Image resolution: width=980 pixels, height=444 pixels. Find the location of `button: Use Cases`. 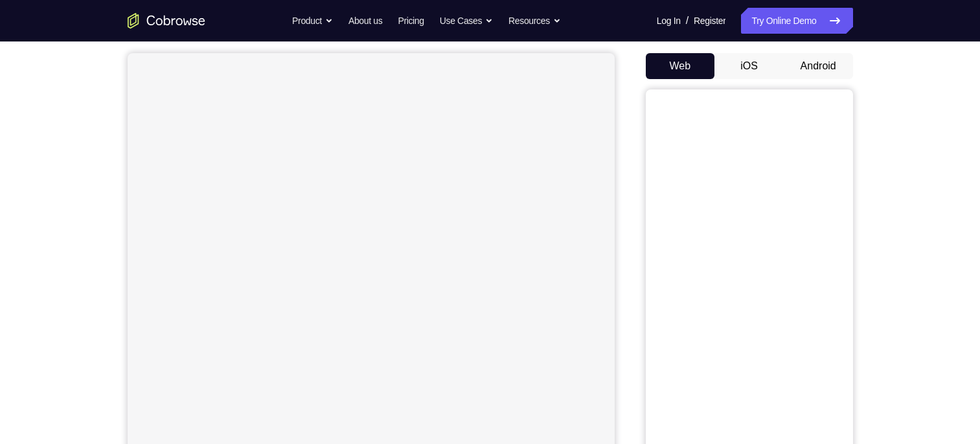

button: Use Cases is located at coordinates (467, 20).